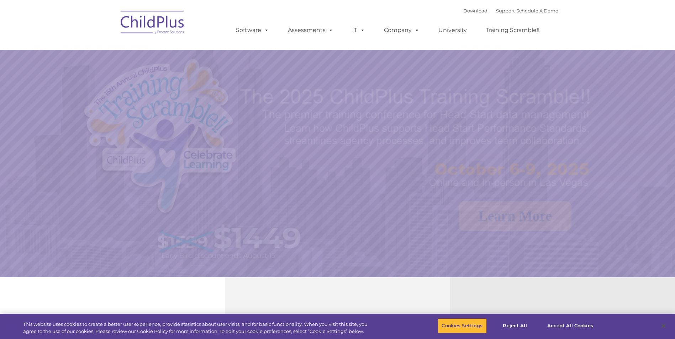 This screenshot has height=339, width=675. What do you see at coordinates (359, 30) in the screenshot?
I see `a: IT` at bounding box center [359, 30].